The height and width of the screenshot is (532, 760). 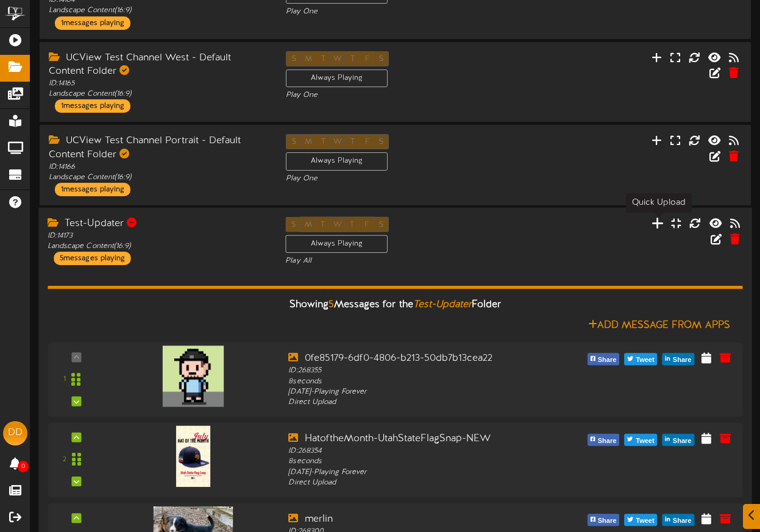 What do you see at coordinates (157, 242) in the screenshot?
I see `div: ID: 14173 Landscape Content ( 16:9 )` at bounding box center [157, 242].